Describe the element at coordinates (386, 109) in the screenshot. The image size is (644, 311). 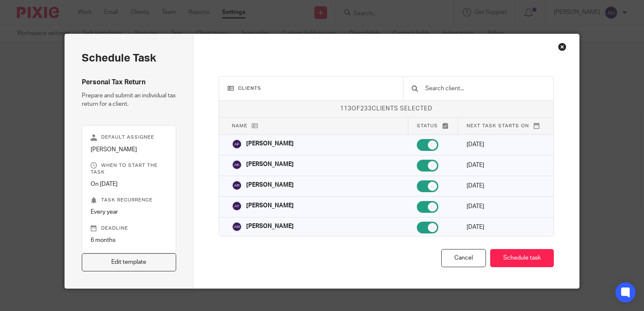
I see `p: of clients selected` at that location.